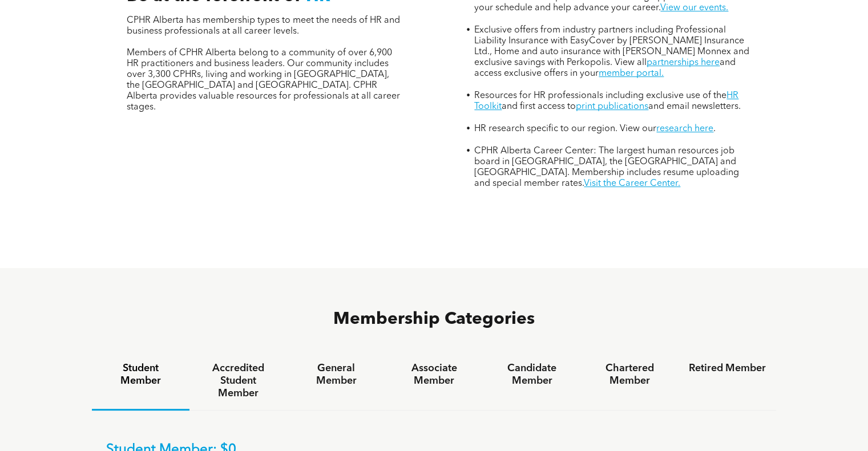 Image resolution: width=868 pixels, height=451 pixels. Describe the element at coordinates (727, 369) in the screenshot. I see `h4: Retired Member` at that location.